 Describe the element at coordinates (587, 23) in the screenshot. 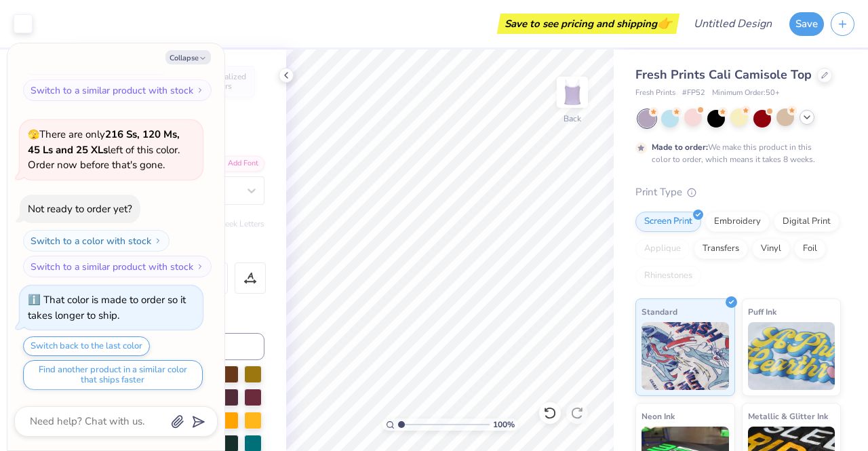

I see `div: Save to see pricing and shipping` at that location.